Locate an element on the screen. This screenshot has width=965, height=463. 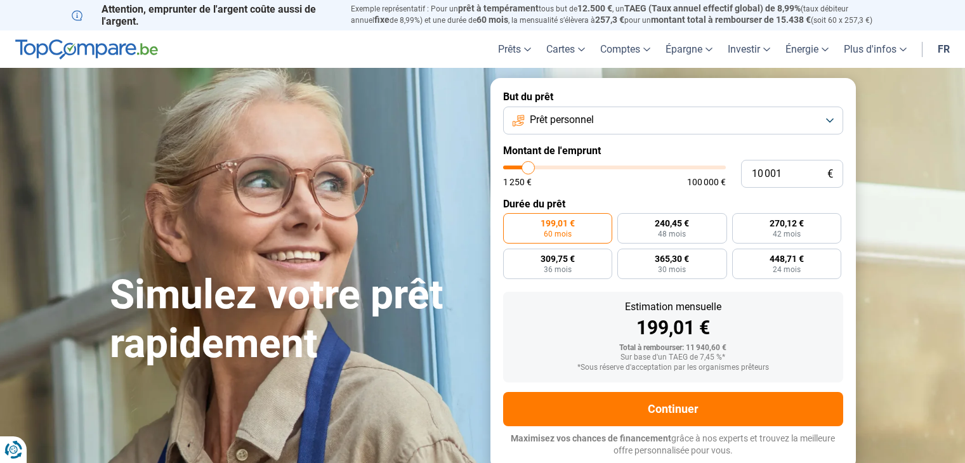
p: grâce à nos experts et trouvez la meilleure offre personnalisée pour vous. is located at coordinates (673, 445).